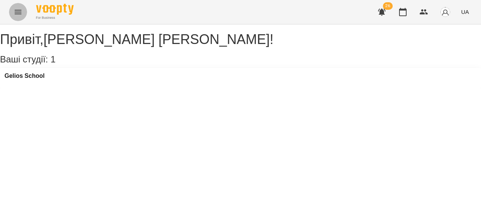  I want to click on span: UA, so click(464, 12).